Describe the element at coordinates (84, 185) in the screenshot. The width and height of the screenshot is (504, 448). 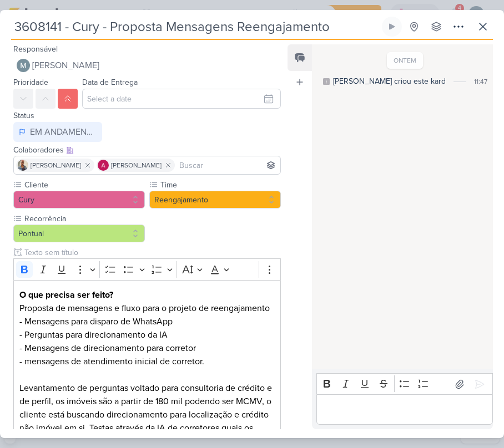
I see `label: Cliente` at that location.